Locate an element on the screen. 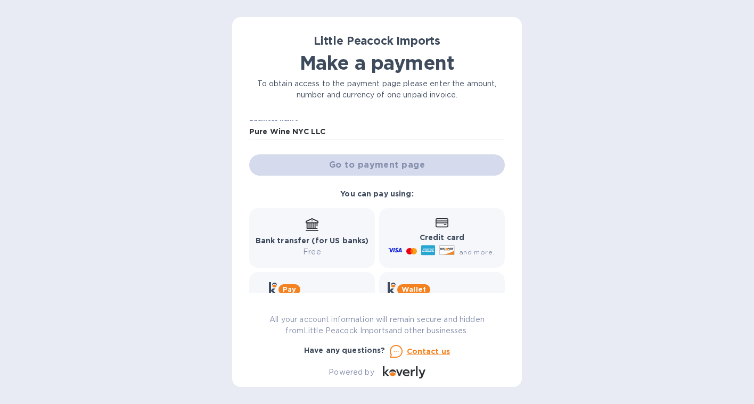  input: Enter business name is located at coordinates (377, 132).